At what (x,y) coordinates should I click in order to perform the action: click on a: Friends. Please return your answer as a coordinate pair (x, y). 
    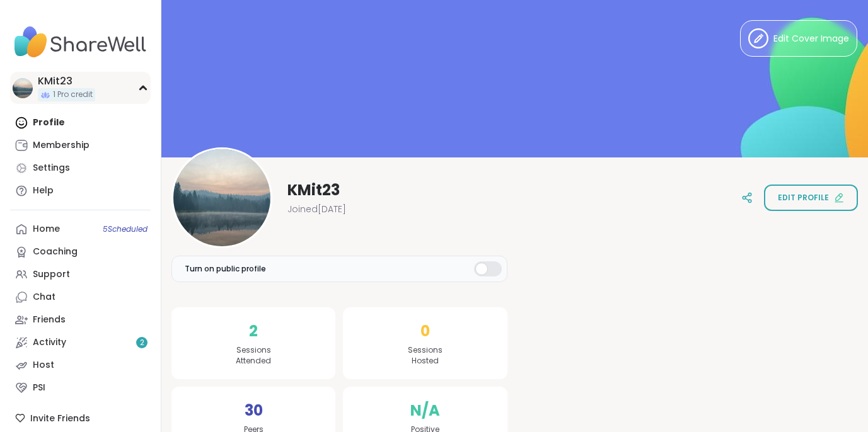
    Looking at the image, I should click on (80, 321).